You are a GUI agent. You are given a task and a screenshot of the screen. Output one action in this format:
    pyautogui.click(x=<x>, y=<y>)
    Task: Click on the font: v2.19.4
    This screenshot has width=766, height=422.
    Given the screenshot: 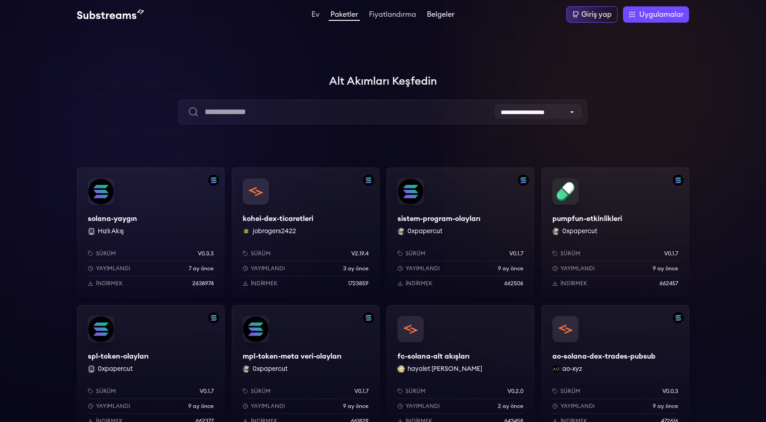 What is the action you would take?
    pyautogui.click(x=360, y=253)
    